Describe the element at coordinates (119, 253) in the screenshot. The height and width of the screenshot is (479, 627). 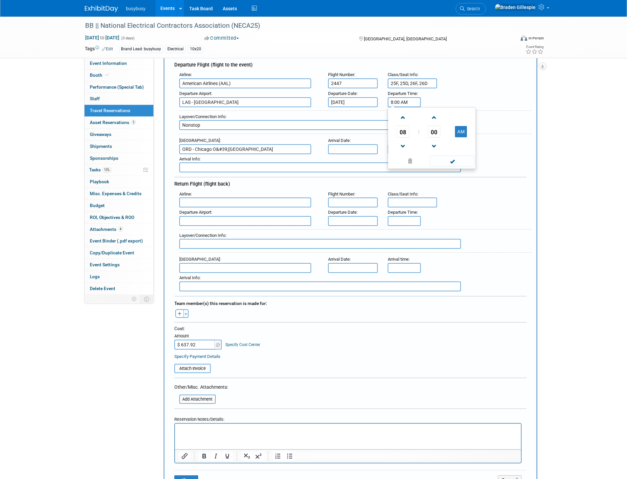
I see `a: Copy/Duplicate Event` at that location.